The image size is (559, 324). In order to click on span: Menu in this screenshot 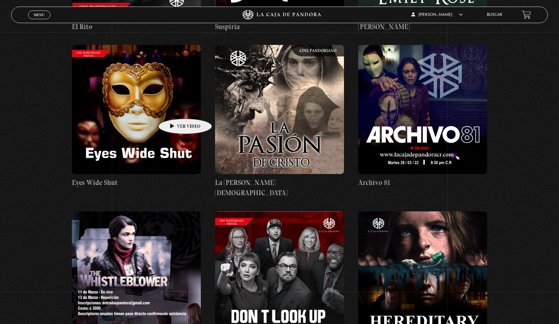, I will do `click(39, 15)`.